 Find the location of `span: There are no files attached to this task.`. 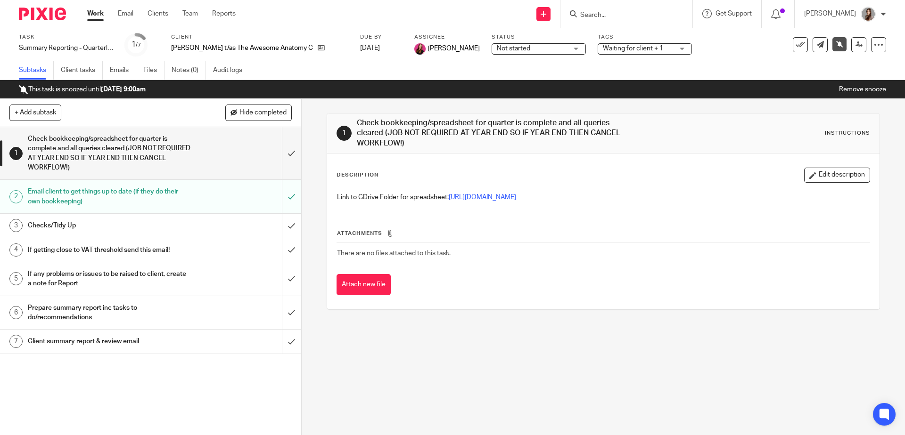

span: There are no files attached to this task. is located at coordinates (393, 253).